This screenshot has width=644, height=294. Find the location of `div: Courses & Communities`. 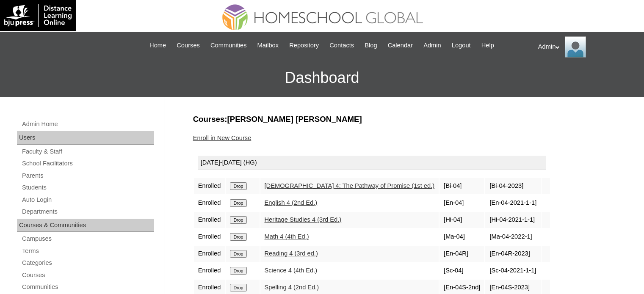

div: Courses & Communities is located at coordinates (86, 225).